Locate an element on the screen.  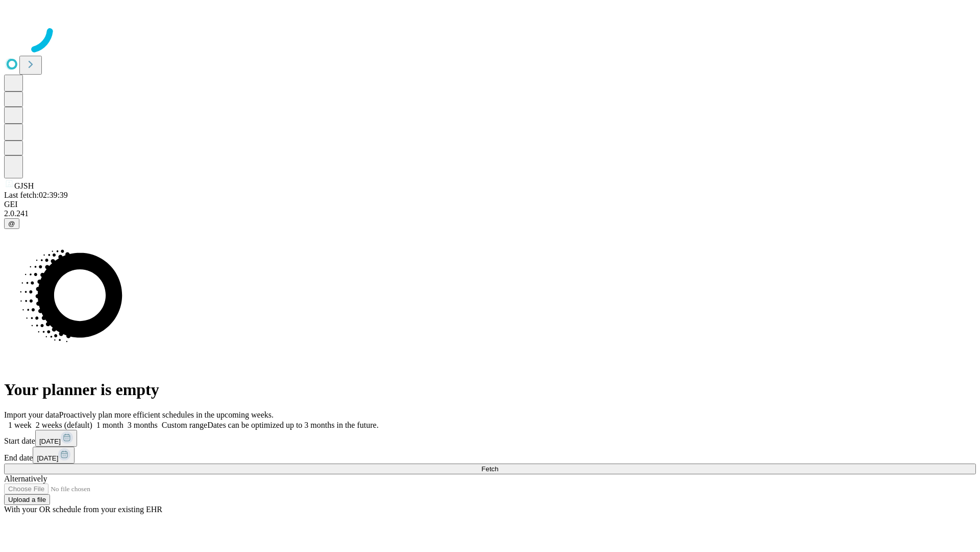
span: Proactively plan more efficient schedules in the upcoming weeks. is located at coordinates (166, 415).